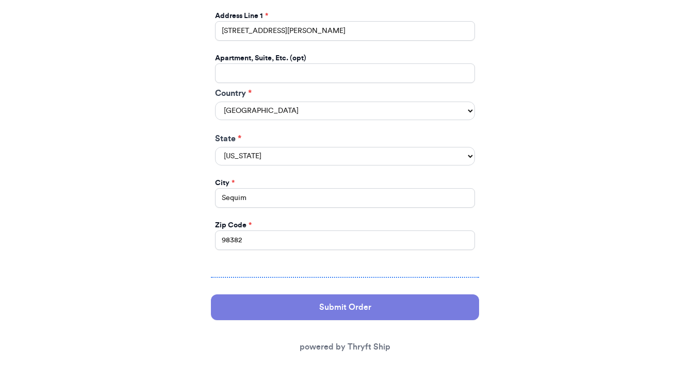 This screenshot has height=382, width=690. Describe the element at coordinates (241, 16) in the screenshot. I see `label: Address Line 1` at that location.